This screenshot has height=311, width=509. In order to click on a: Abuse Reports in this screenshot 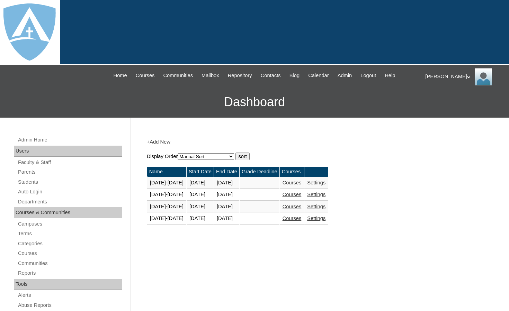, I will do `click(70, 305)`.